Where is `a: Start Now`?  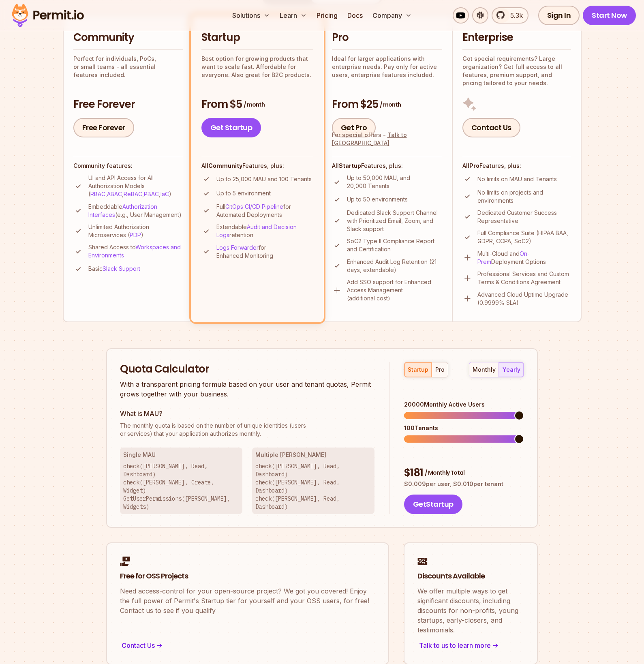
a: Start Now is located at coordinates (609, 16).